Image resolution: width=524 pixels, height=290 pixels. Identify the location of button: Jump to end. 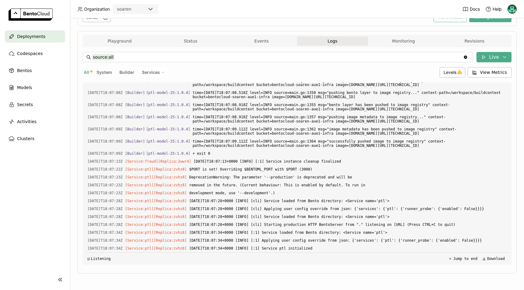
(462, 259).